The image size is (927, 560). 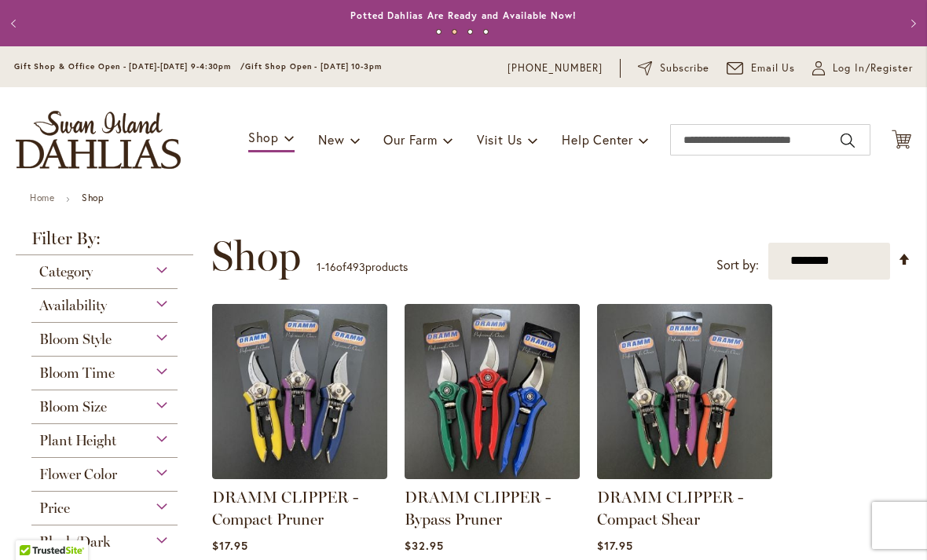 I want to click on span: $32.95, so click(x=424, y=545).